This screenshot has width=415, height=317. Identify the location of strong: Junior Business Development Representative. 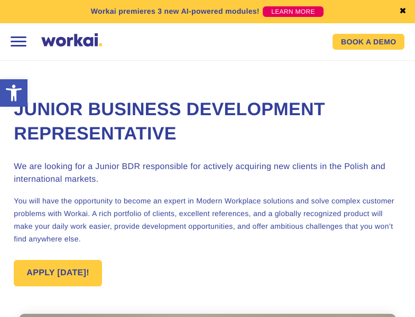
(169, 121).